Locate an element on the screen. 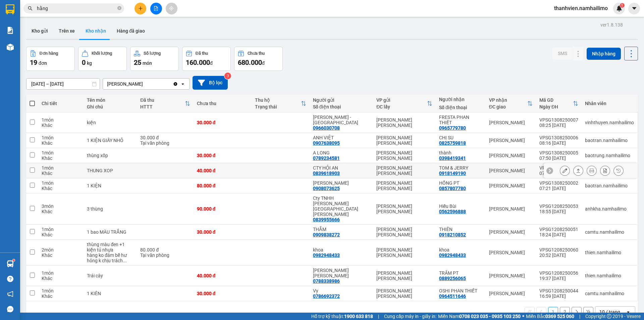  div: THẮM is located at coordinates (341, 229).